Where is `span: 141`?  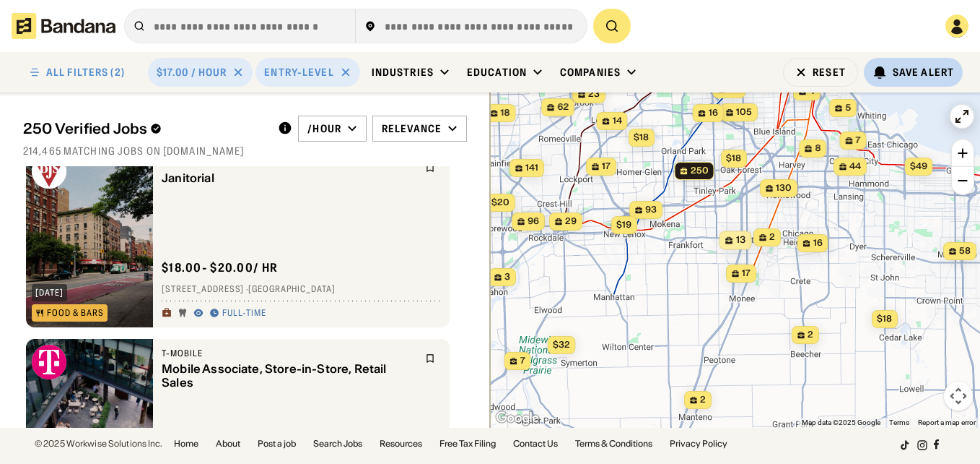 span: 141 is located at coordinates (532, 168).